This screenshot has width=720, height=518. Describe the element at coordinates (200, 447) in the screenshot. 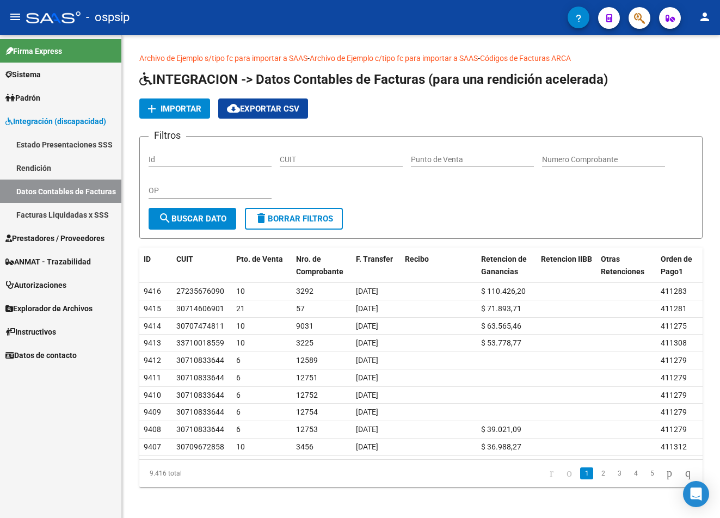

I see `span: 30709672858` at that location.